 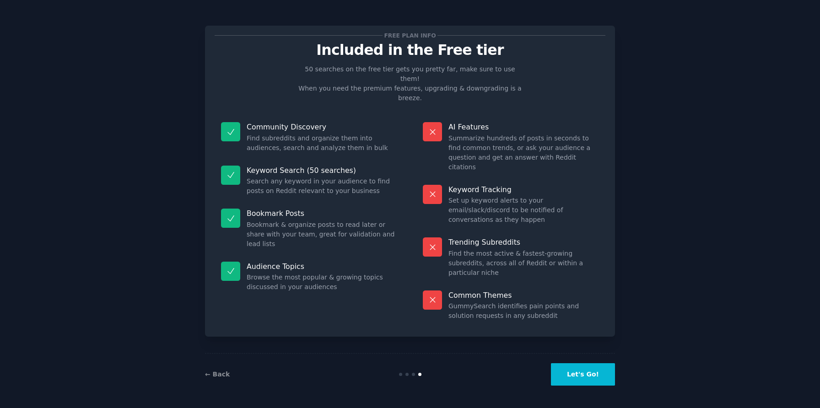 What do you see at coordinates (524, 242) in the screenshot?
I see `p: Trending Subreddits` at bounding box center [524, 242].